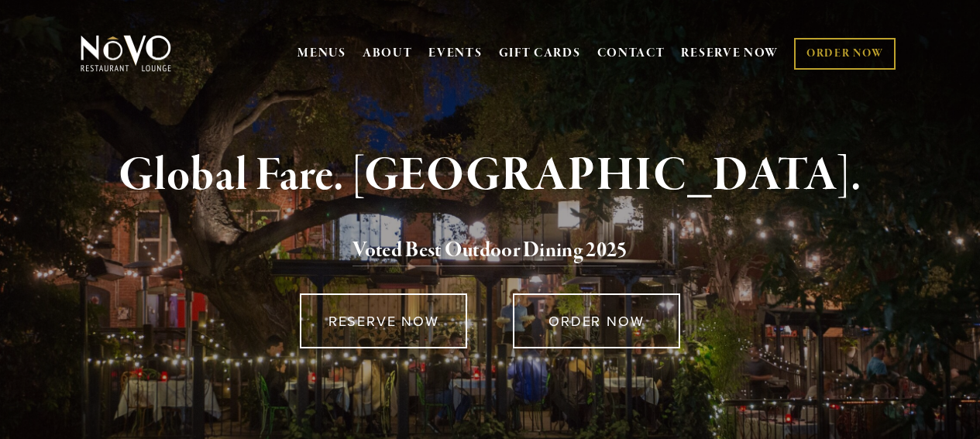 This screenshot has height=439, width=980. I want to click on a: Voted Best Outdoor Dining 202, so click(485, 252).